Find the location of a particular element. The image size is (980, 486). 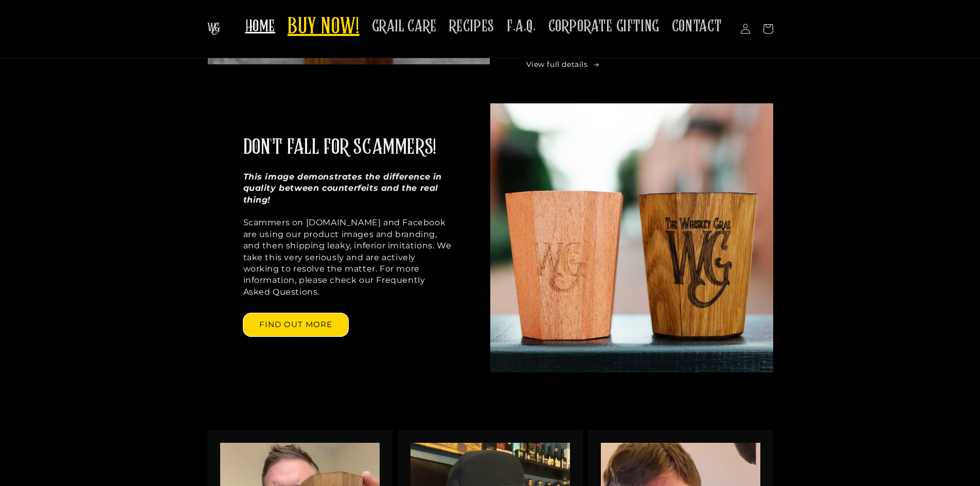

a: GRAIL CARE is located at coordinates (405, 26).